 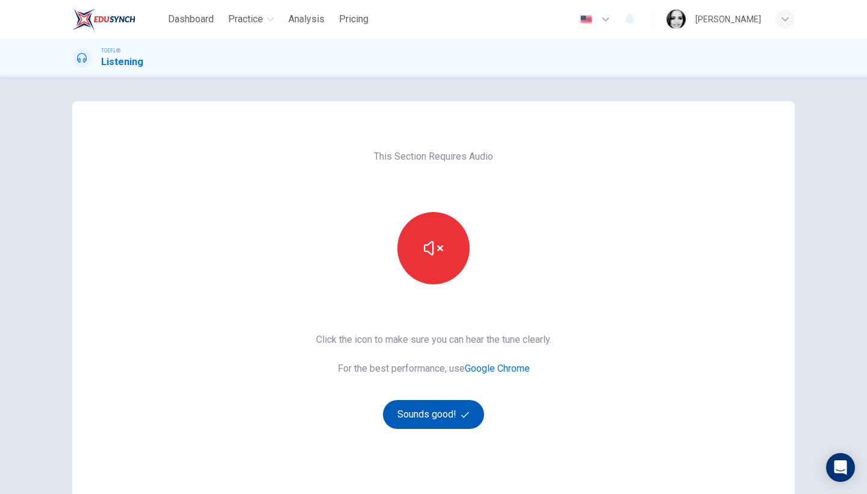 What do you see at coordinates (191, 19) in the screenshot?
I see `span: Dashboard` at bounding box center [191, 19].